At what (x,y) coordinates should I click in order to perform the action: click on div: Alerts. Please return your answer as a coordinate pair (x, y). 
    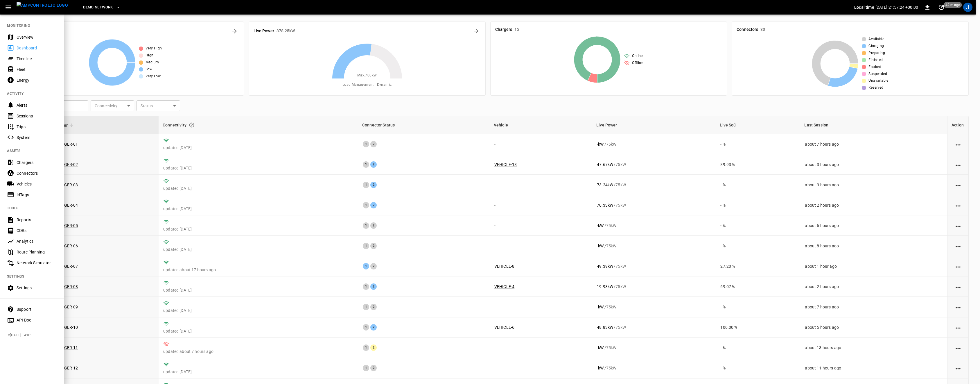
    Looking at the image, I should click on (37, 105).